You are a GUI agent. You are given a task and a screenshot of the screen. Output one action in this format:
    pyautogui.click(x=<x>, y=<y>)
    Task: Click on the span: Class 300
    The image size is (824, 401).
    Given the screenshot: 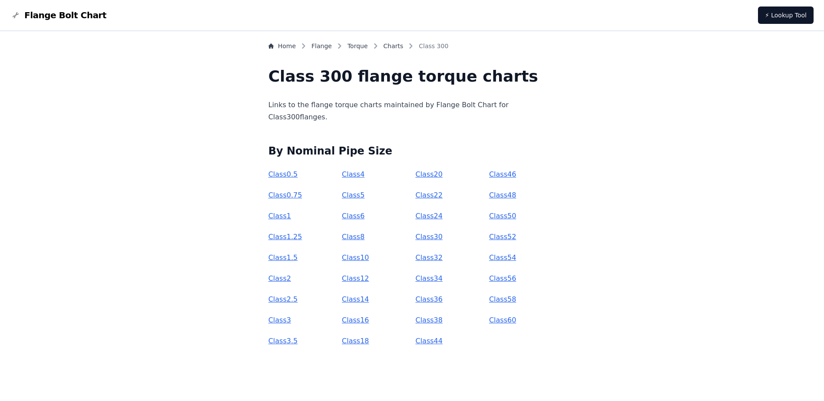 What is the action you would take?
    pyautogui.click(x=433, y=46)
    